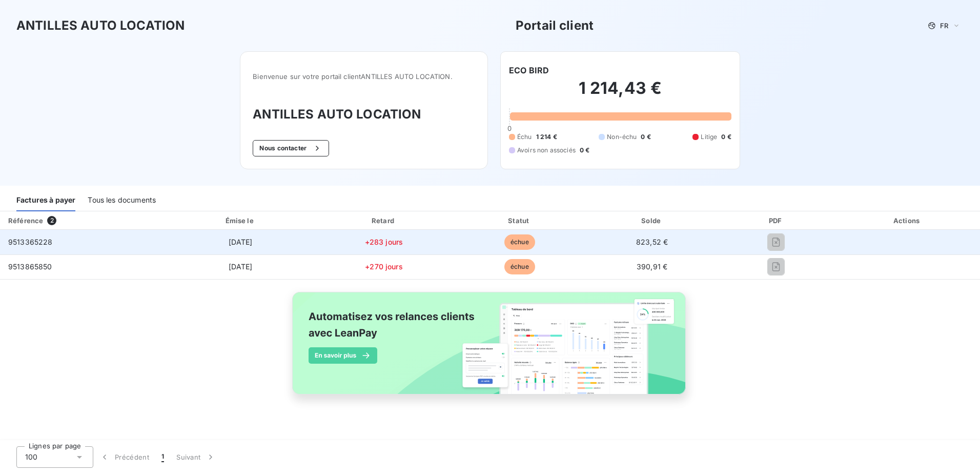  I want to click on button: 1, so click(163, 457).